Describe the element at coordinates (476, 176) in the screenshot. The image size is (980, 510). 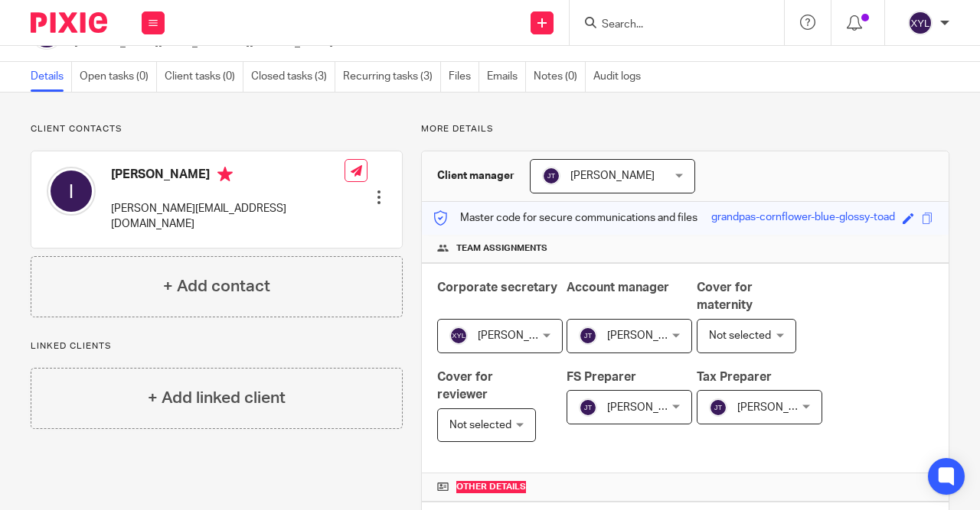
I see `h3: Client manager` at that location.